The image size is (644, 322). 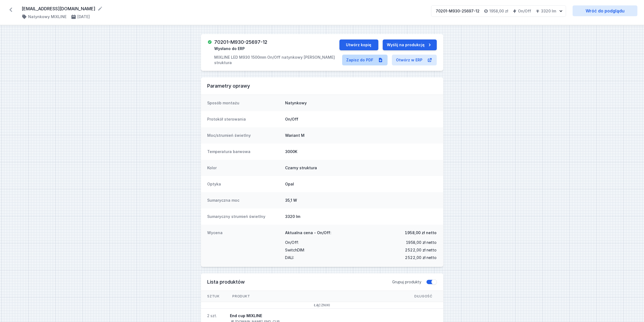 What do you see at coordinates (423, 296) in the screenshot?
I see `span: Długość` at bounding box center [423, 296].